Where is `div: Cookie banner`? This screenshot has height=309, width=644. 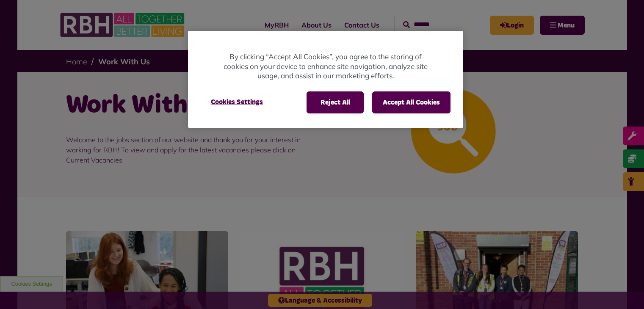 div: Cookie banner is located at coordinates (326, 79).